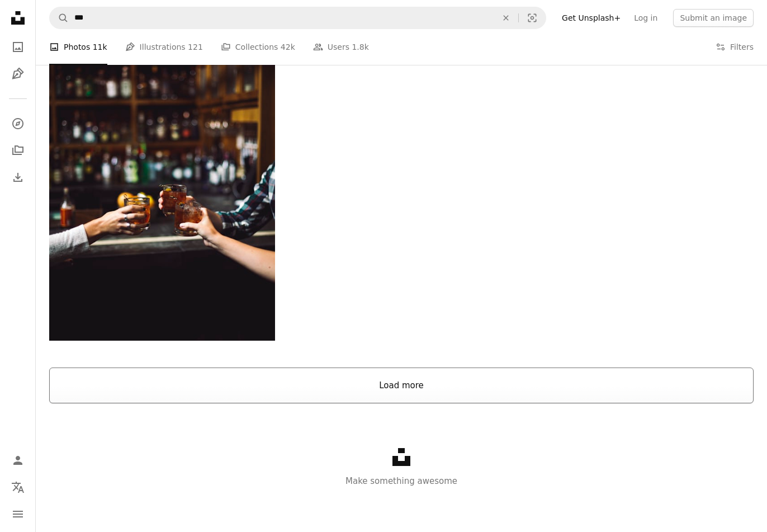  Describe the element at coordinates (341, 47) in the screenshot. I see `a: Users 1.8k` at that location.